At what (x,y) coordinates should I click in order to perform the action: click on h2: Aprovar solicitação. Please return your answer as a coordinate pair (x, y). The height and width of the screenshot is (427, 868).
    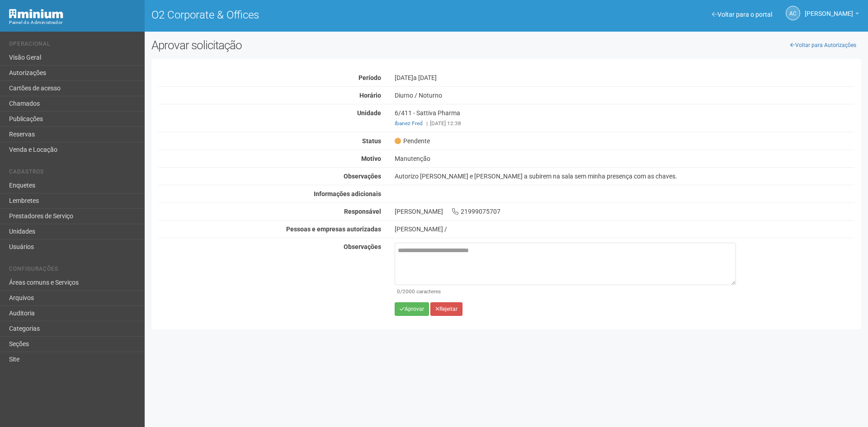
    Looking at the image, I should click on (325, 45).